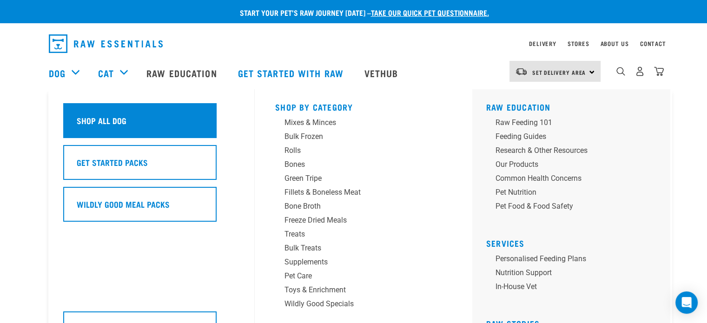 This screenshot has width=707, height=323. I want to click on a: Personalised Feeding Plans, so click(575, 260).